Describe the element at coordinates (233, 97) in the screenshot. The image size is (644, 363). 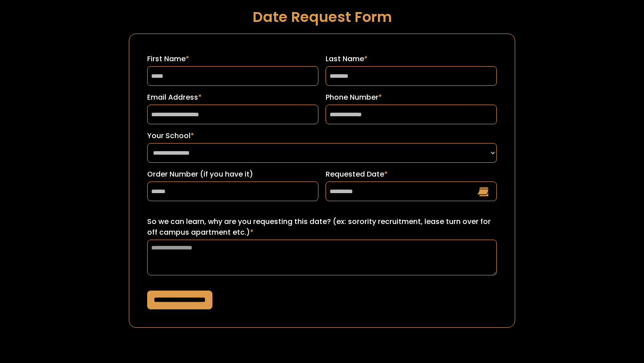
I see `label: Email Address` at that location.